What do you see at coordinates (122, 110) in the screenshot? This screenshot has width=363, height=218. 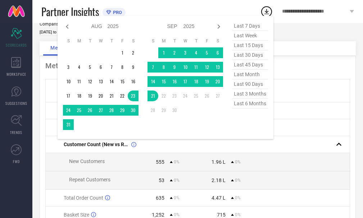 I see `td: Fri Aug 29 2025` at bounding box center [122, 110].